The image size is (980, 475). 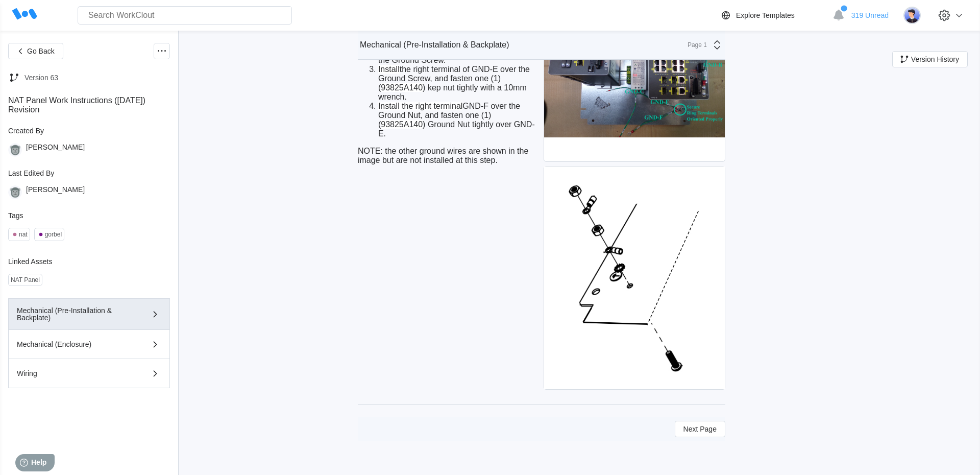 What do you see at coordinates (41, 51) in the screenshot?
I see `span: Go Back` at bounding box center [41, 51].